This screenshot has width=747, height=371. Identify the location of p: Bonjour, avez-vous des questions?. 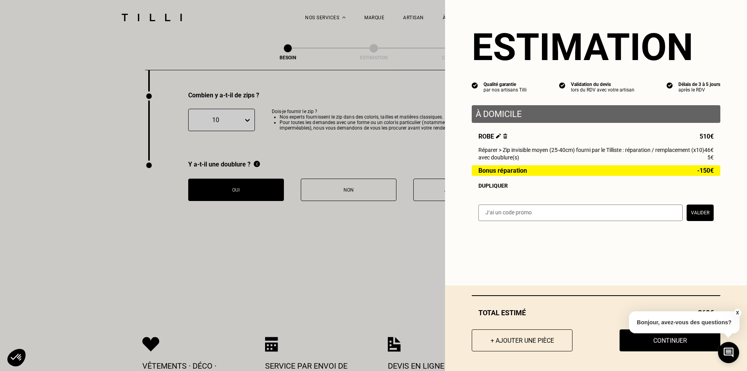
(685, 322).